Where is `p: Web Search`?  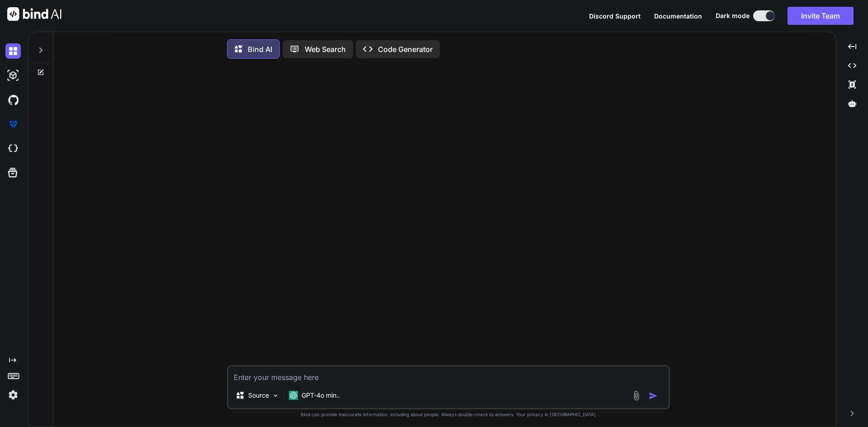
p: Web Search is located at coordinates (325, 49).